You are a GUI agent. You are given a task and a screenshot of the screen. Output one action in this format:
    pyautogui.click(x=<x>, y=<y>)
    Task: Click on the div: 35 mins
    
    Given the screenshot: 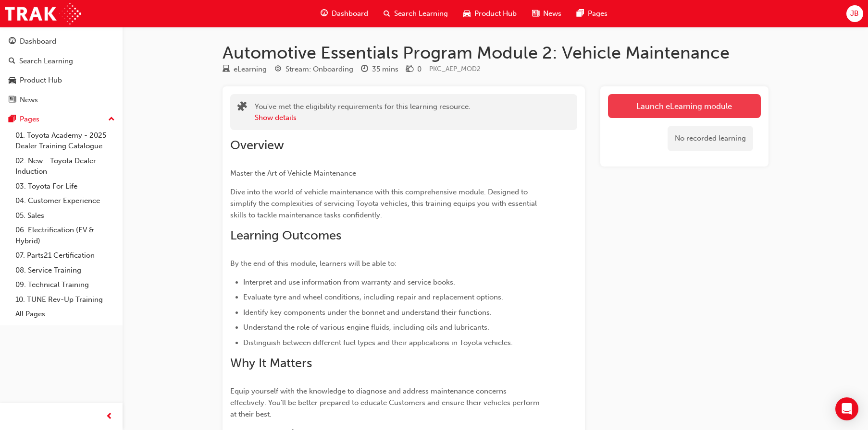 What is the action you would take?
    pyautogui.click(x=385, y=69)
    